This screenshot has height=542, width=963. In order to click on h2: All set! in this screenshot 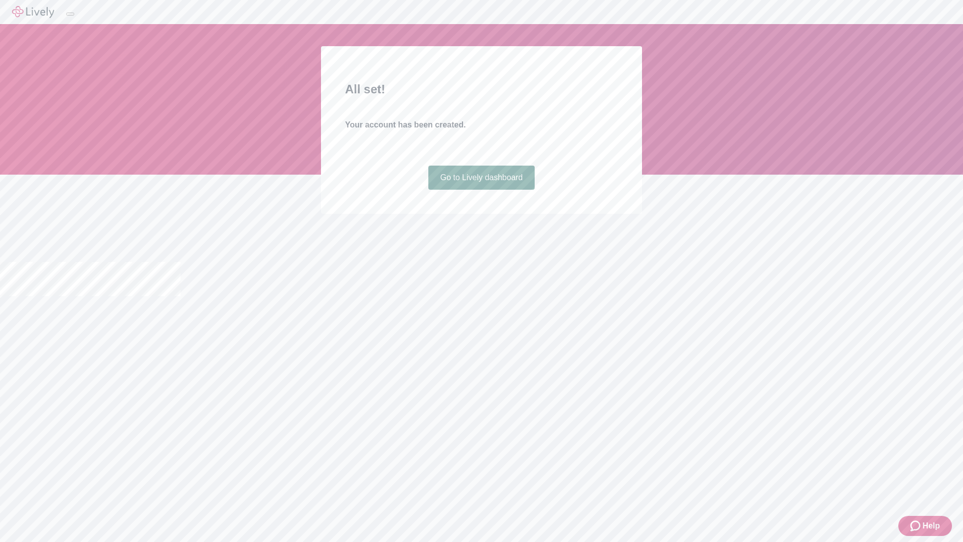, I will do `click(482, 89)`.